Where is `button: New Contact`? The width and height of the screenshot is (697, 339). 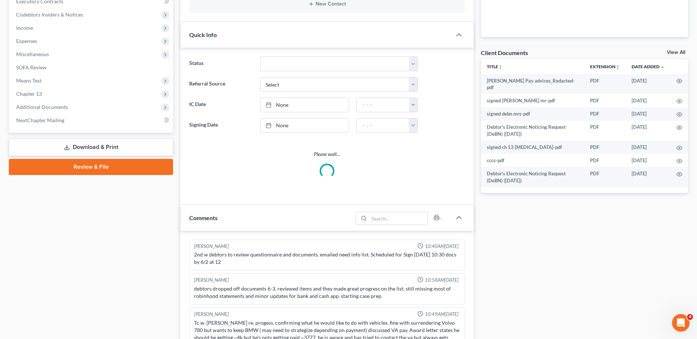
button: New Contact is located at coordinates (327, 4).